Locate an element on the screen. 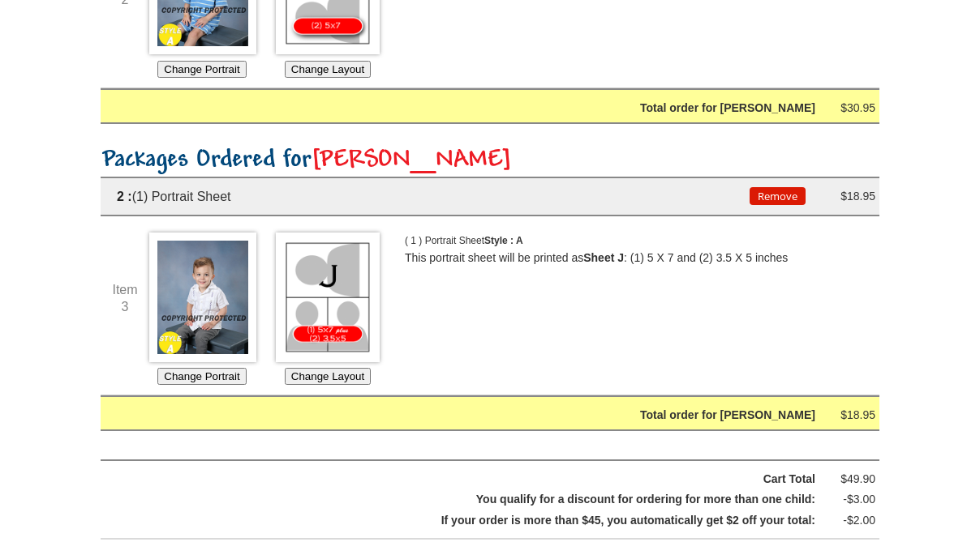  div: Choose which Image you'd like to use for this Portrait Sheet is located at coordinates (202, 309).